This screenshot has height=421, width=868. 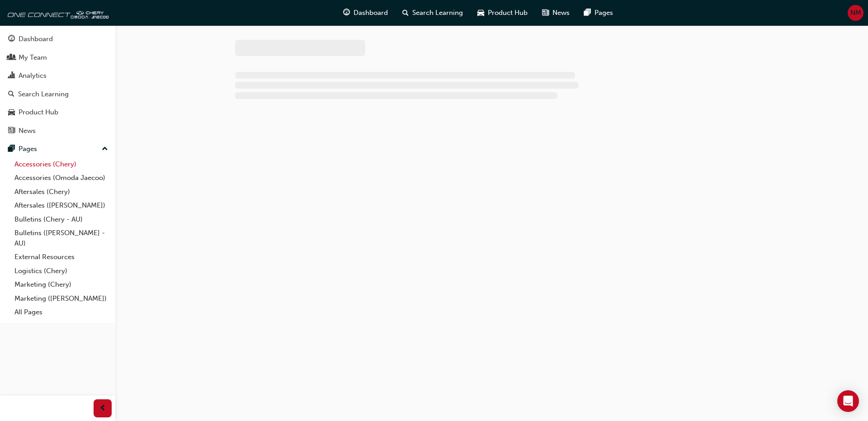 I want to click on a: car-iconProduct Hub, so click(x=503, y=13).